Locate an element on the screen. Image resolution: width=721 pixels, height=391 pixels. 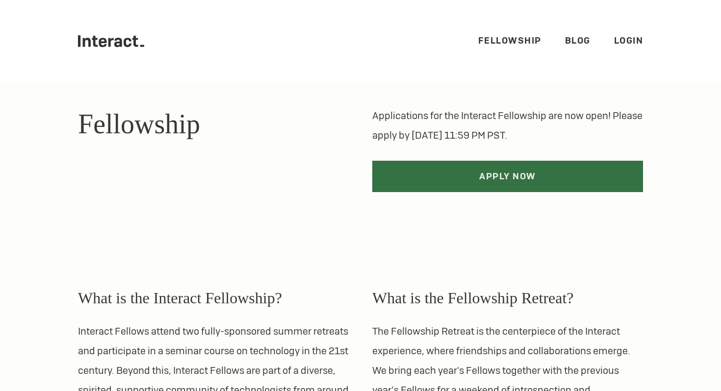
a: Apply Now is located at coordinates (508, 177).